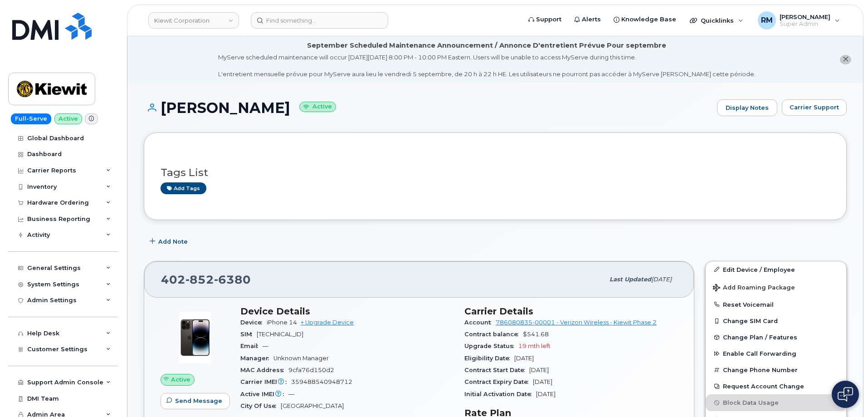 This screenshot has height=417, width=868. What do you see at coordinates (251, 346) in the screenshot?
I see `span: Email` at bounding box center [251, 346].